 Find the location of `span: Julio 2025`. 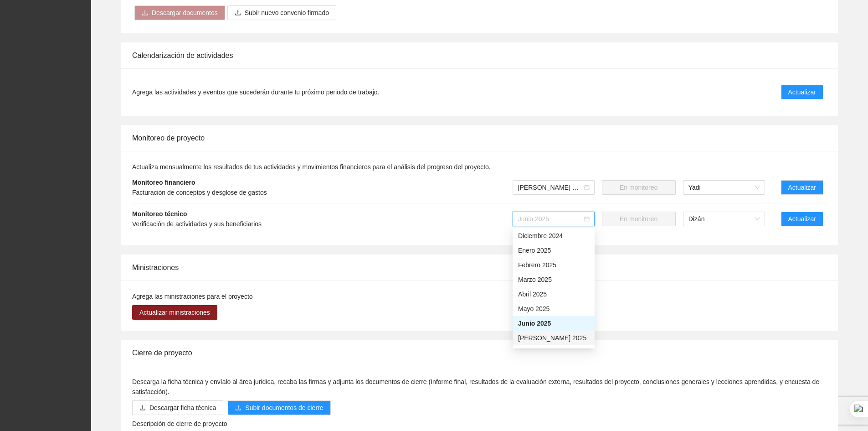

span: Julio 2025 is located at coordinates (554, 187).